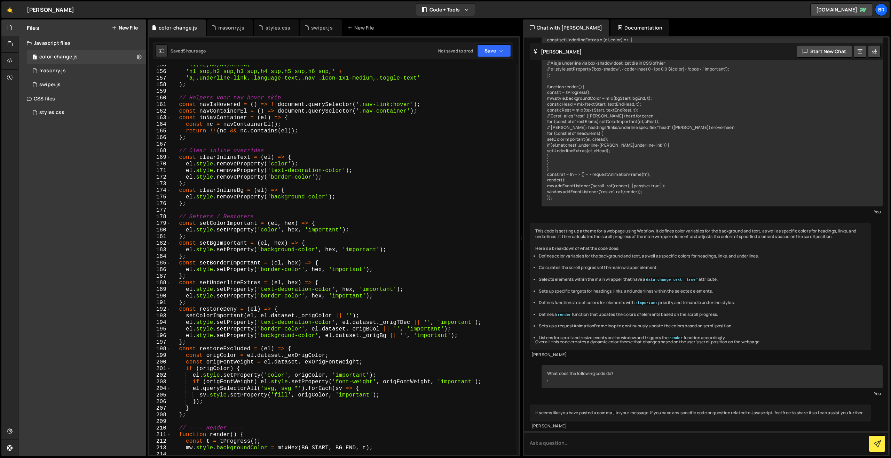  Describe the element at coordinates (160, 230) in the screenshot. I see `div: 180` at that location.